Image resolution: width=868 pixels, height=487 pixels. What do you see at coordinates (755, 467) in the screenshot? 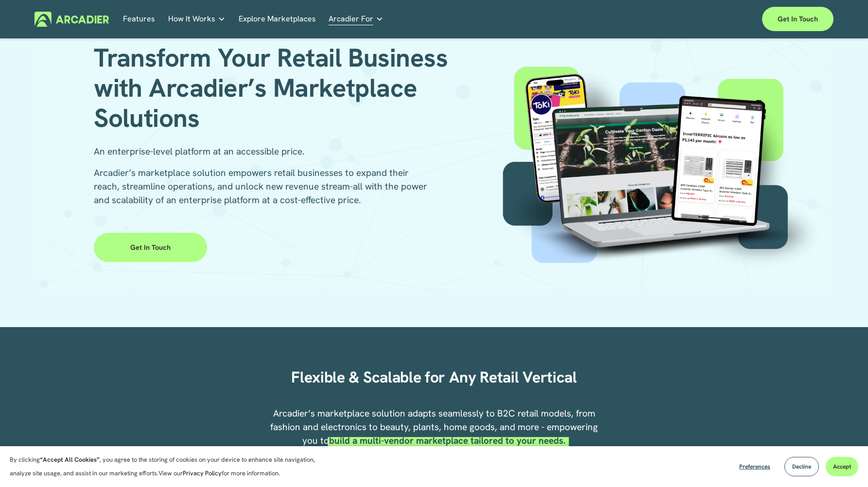
I see `span: Preferences` at bounding box center [755, 467].